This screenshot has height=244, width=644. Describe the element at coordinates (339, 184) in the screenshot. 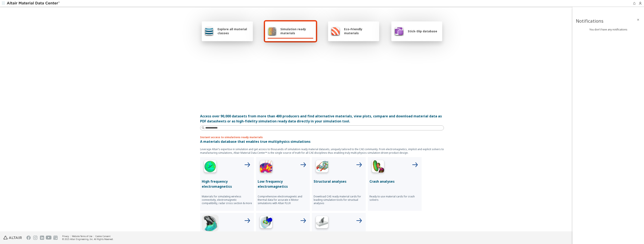

I see `button: Structural Analyses IconStructural analysesDownload CAE ready material cards for leading simulati...` at that location.